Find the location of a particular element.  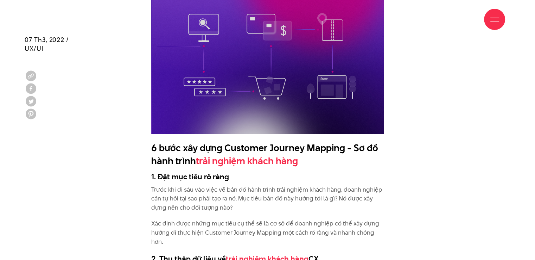

h3: 1. Đặt mục tiêu rõ ràng is located at coordinates (267, 176).